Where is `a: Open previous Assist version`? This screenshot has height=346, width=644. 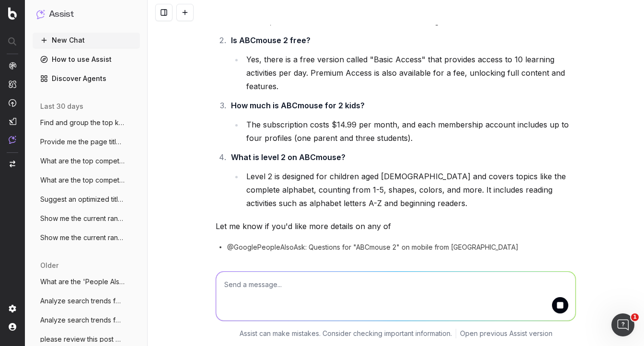
a: Open previous Assist version is located at coordinates (506, 333).